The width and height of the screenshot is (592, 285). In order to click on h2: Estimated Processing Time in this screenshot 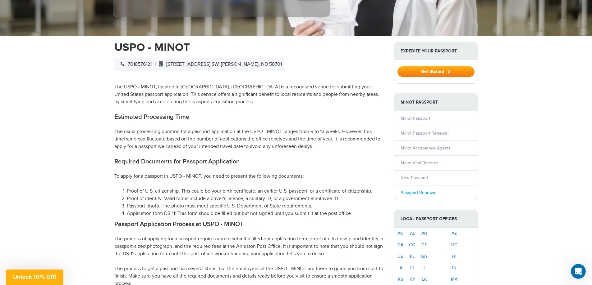, I will do `click(249, 117)`.